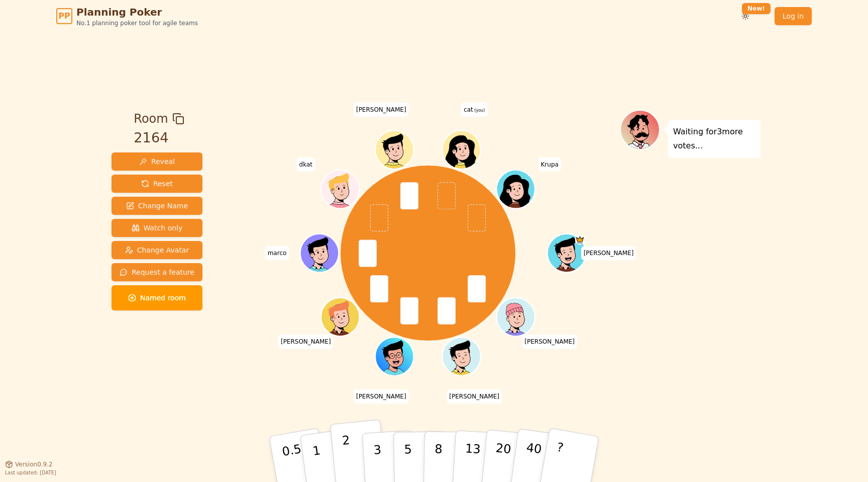  What do you see at coordinates (151, 119) in the screenshot?
I see `span: Room` at bounding box center [151, 119].